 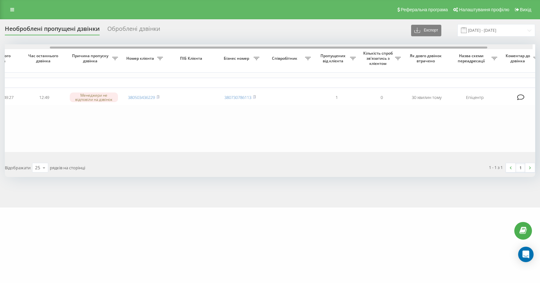 I want to click on span: Налаштування профілю, so click(x=484, y=10).